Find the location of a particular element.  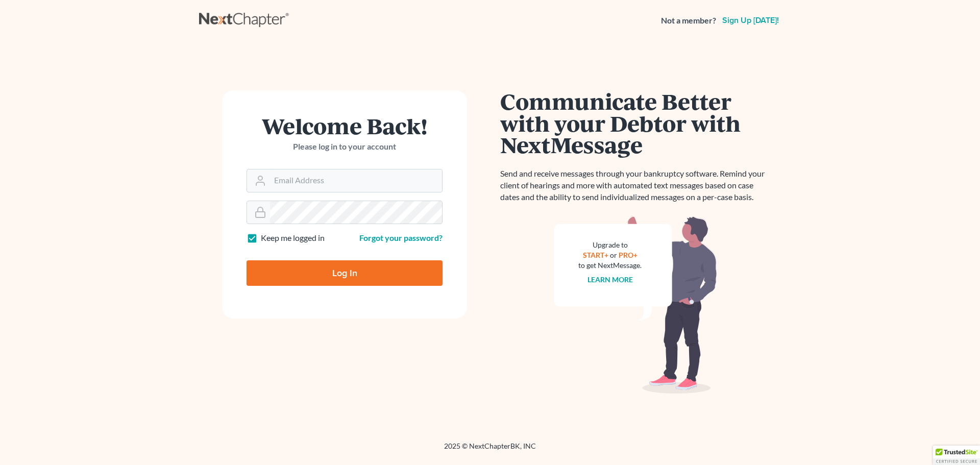

div: to get NextMessage. is located at coordinates (610, 265).